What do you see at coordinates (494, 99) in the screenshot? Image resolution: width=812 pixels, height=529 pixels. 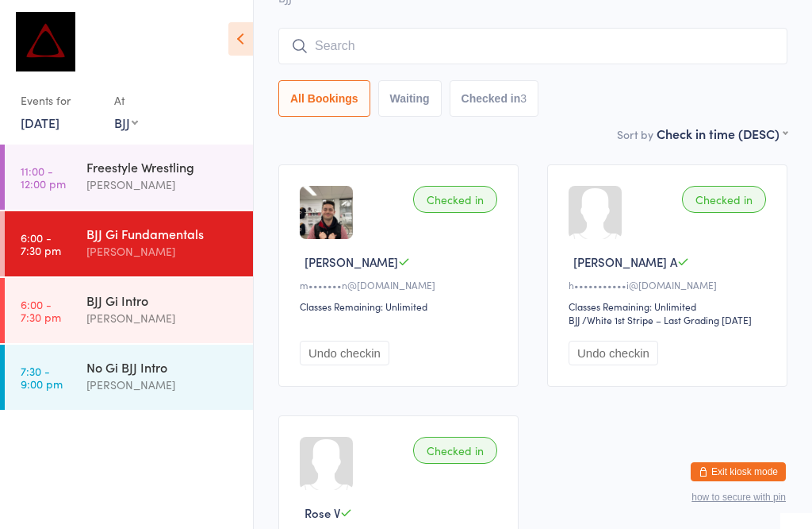 I see `button: Checked in3` at bounding box center [494, 99].